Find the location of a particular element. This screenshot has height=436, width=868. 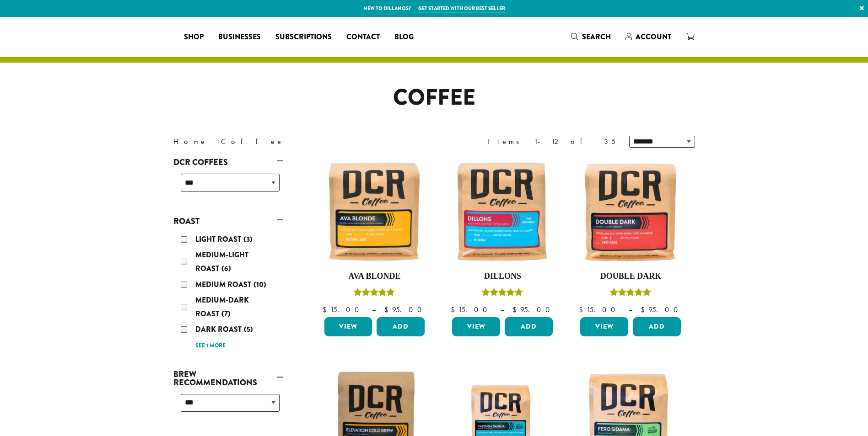

div: Items 1-12 of 35 is located at coordinates (551, 142).